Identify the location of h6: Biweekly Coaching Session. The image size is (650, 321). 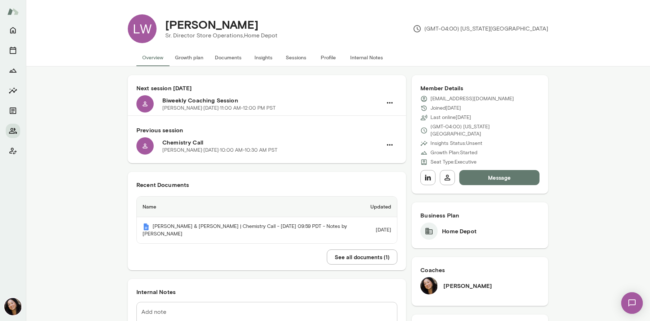
(272, 100).